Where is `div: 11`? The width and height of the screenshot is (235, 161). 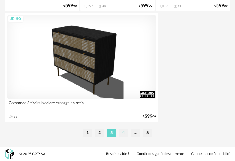
div: 11 is located at coordinates (16, 117).